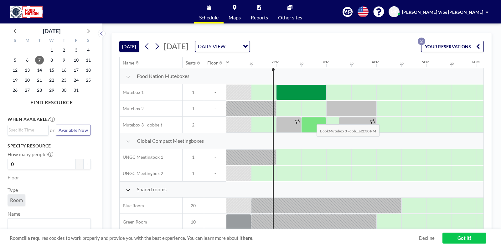 This screenshot has height=247, width=501. Describe the element at coordinates (52, 90) in the screenshot. I see `span: Wednesday, October 29, 2025` at that location.